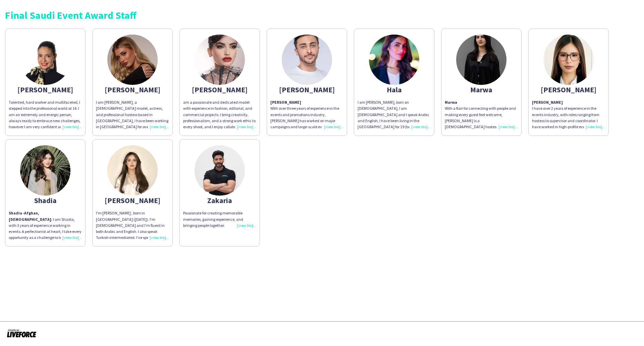 This screenshot has width=644, height=346. What do you see at coordinates (569, 60) in the screenshot?
I see `img: thumb-672cc00e28614.jpeg` at bounding box center [569, 60].